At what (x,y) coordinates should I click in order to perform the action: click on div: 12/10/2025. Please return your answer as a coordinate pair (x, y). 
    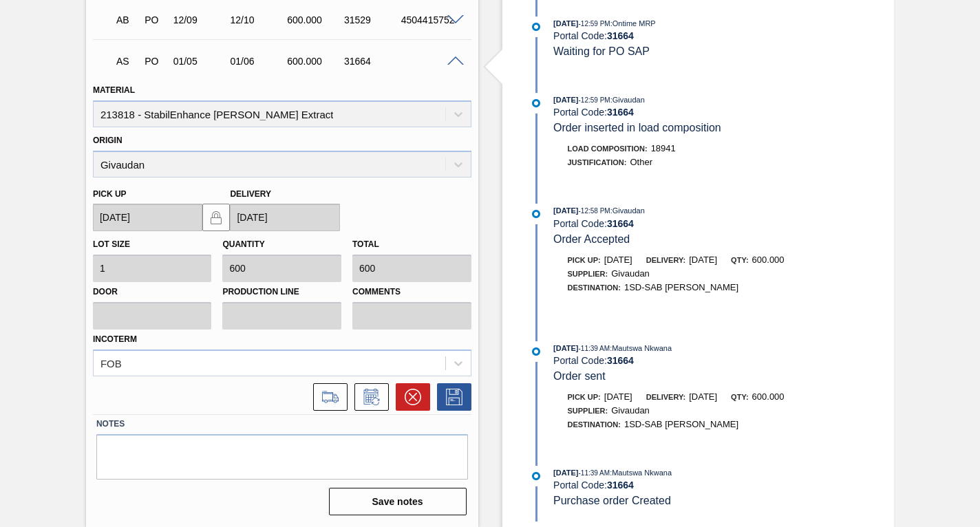
    Looking at the image, I should click on (257, 20).